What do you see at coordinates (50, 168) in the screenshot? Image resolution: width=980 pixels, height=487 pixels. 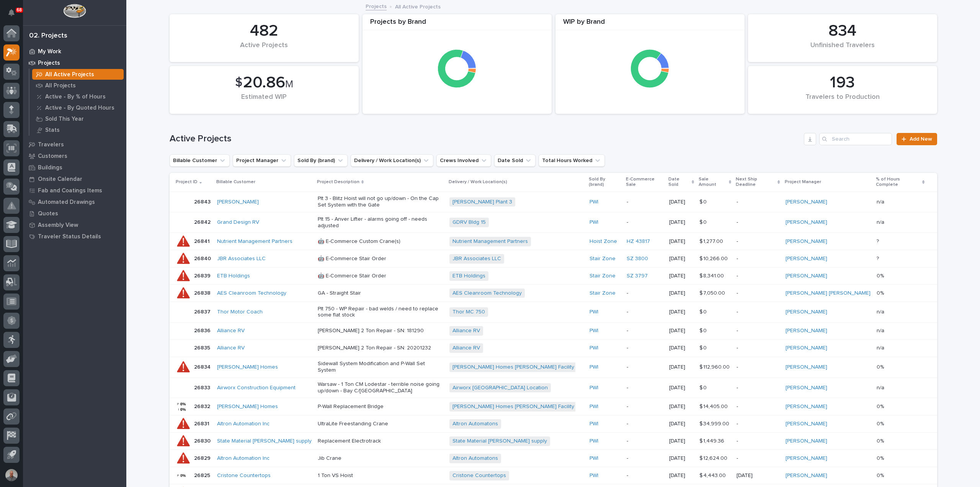 I see `p: Buildings` at bounding box center [50, 168].